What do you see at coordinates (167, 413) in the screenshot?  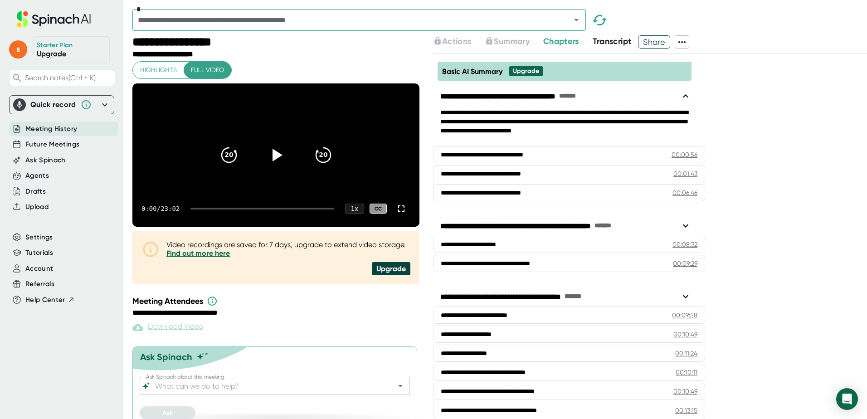 I see `span: Ask` at bounding box center [167, 413].